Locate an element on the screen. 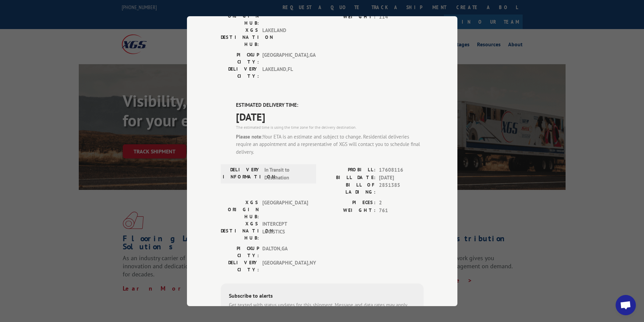  span: In Transit to Destination is located at coordinates (287, 174).